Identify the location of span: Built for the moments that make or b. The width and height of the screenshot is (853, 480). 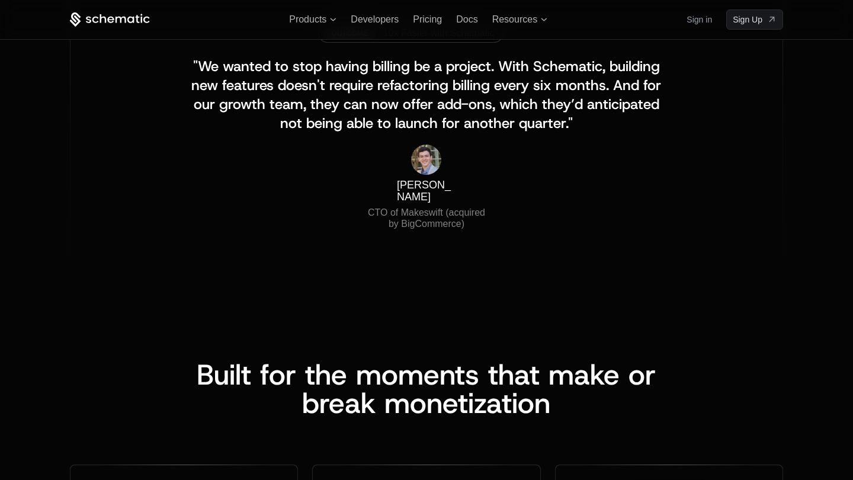
(431, 389).